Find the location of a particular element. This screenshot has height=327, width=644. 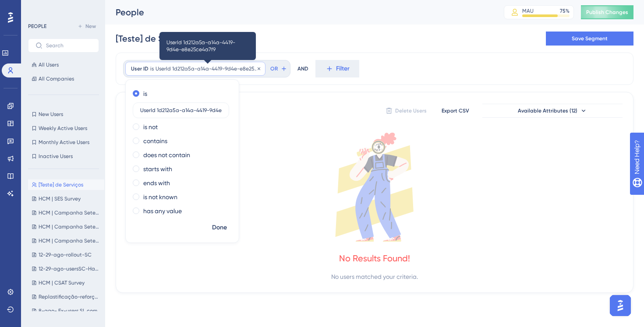

button: Weekly Active Users is located at coordinates (64, 128).